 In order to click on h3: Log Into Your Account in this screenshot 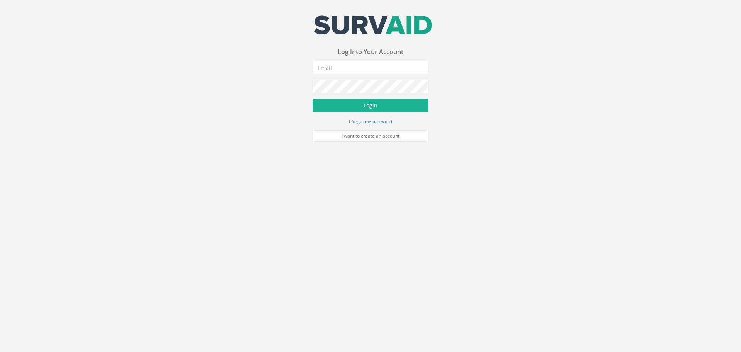, I will do `click(370, 52)`.